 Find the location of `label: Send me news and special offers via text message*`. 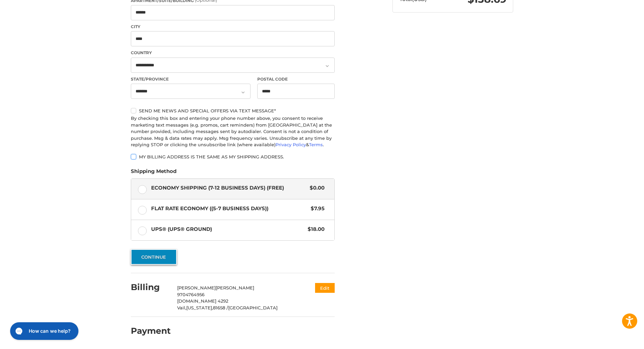

label: Send me news and special offers via text message* is located at coordinates (233, 111).